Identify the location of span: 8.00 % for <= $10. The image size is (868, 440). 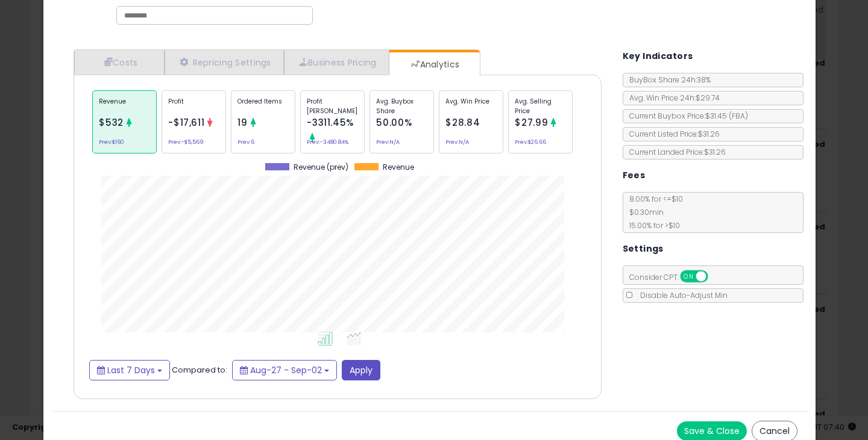
(653, 212).